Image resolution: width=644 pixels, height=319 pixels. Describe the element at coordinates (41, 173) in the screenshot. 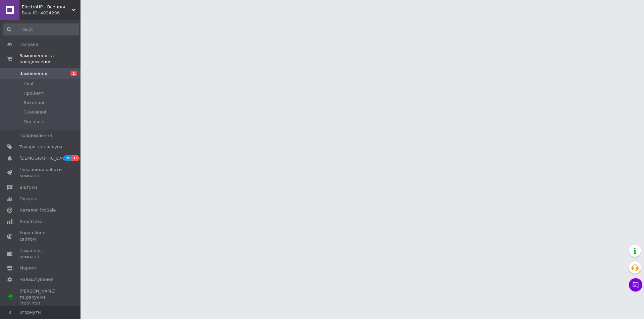

I see `span: Показники роботи компанії` at that location.